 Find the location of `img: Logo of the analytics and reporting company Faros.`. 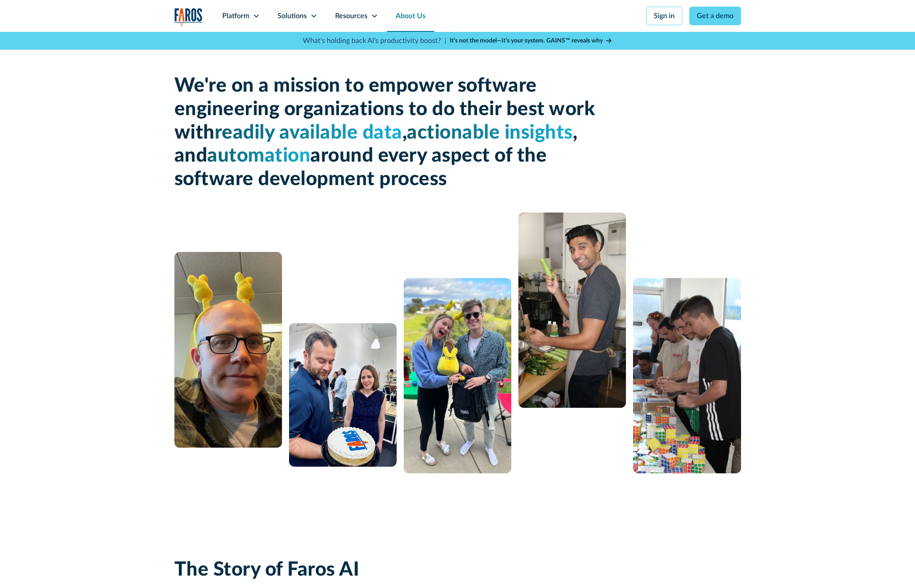

img: Logo of the analytics and reporting company Faros. is located at coordinates (189, 17).